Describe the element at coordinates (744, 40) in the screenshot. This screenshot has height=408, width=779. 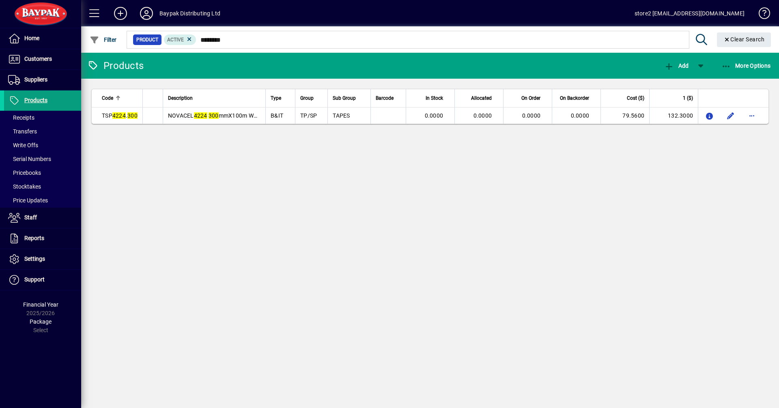
I see `button: Clear` at that location.